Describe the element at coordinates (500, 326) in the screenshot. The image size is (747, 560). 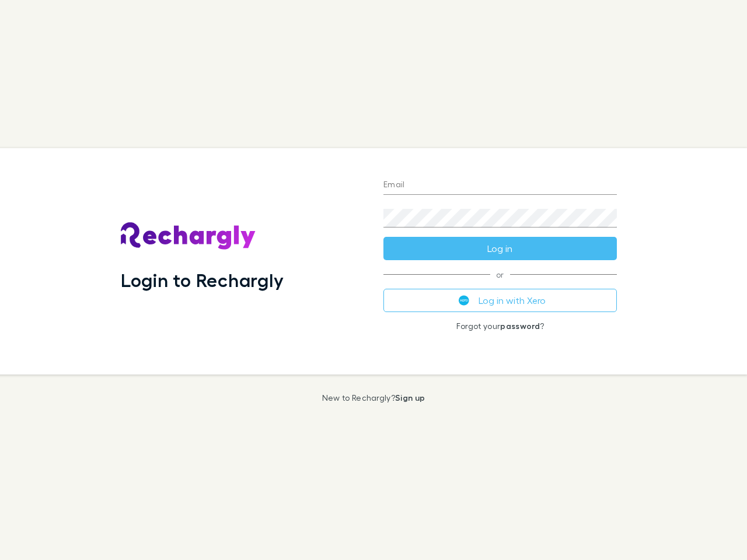
I see `p: Forgot your ?` at that location.